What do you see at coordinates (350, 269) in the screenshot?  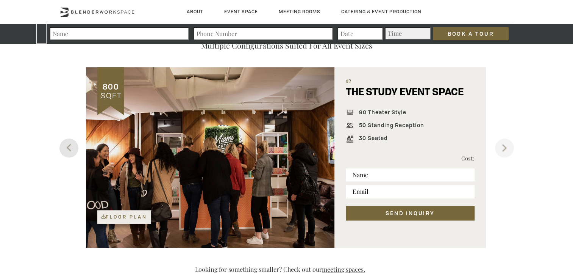 I see `a: meeting spaces.` at bounding box center [350, 269].